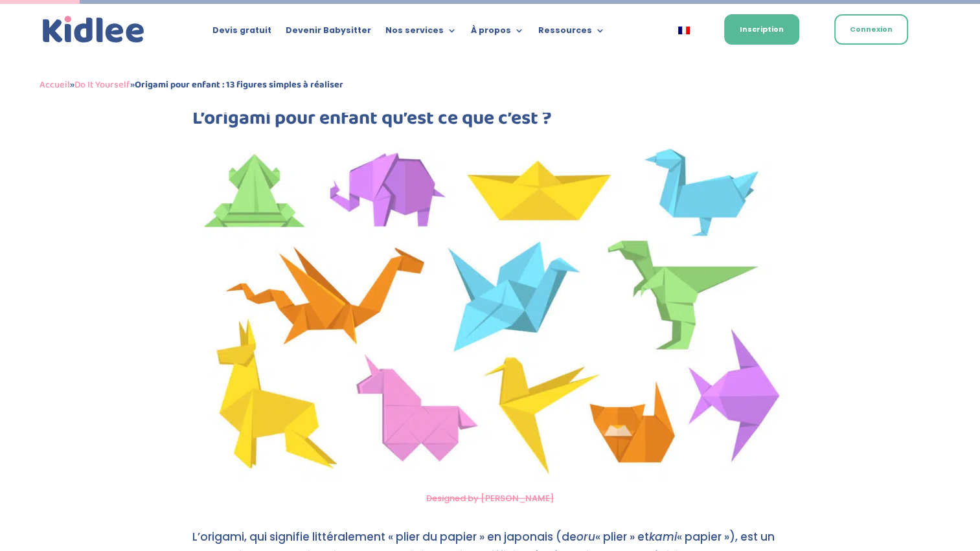 The height and width of the screenshot is (551, 980). Describe the element at coordinates (93, 30) in the screenshot. I see `img: logo_kidlee_bleu` at that location.